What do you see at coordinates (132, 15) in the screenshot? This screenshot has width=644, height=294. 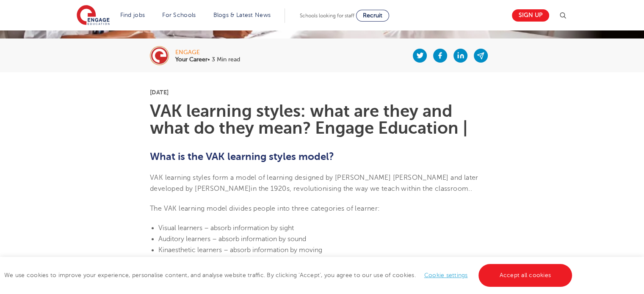 I see `a: Find jobs` at bounding box center [132, 15].